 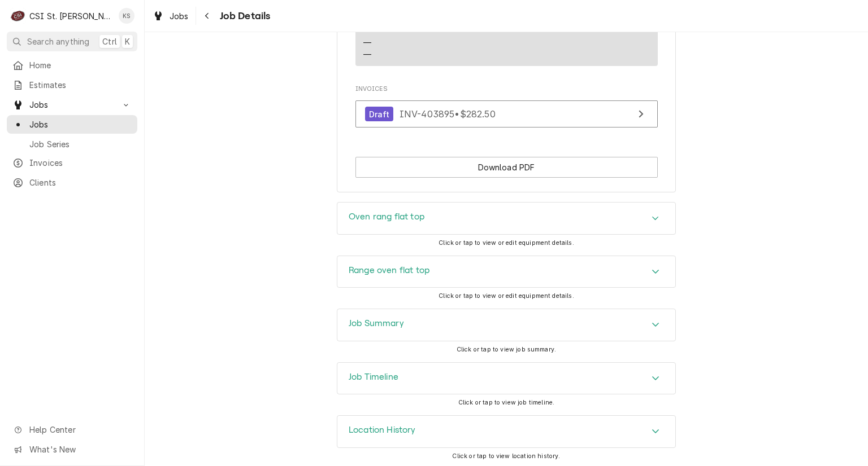 I want to click on div: KS, so click(x=127, y=16).